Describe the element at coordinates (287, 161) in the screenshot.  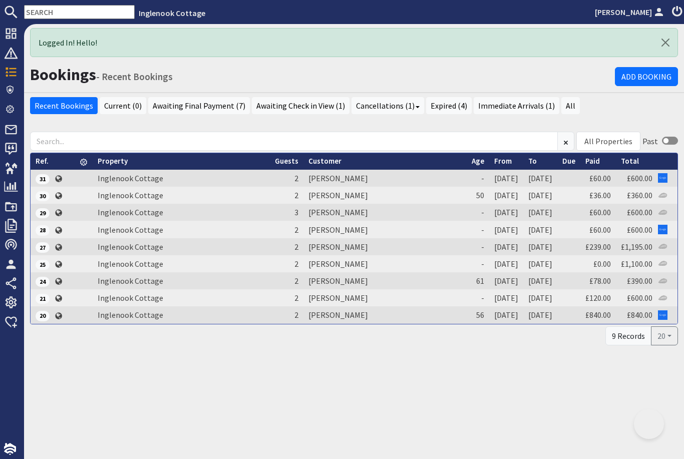
I see `a: Guests` at that location.